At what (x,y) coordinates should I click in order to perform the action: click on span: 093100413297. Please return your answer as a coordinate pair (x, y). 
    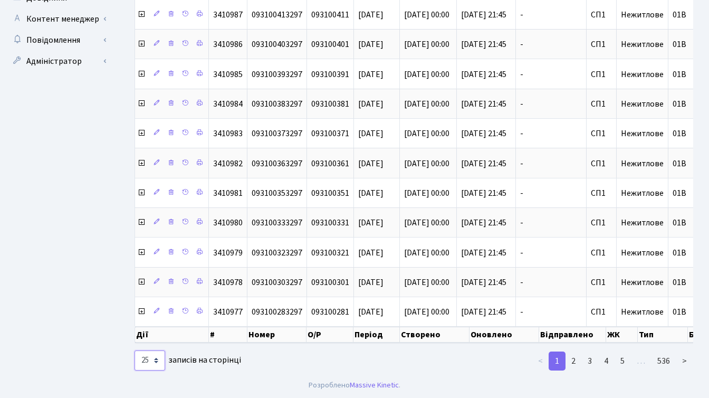
    Looking at the image, I should click on (277, 15).